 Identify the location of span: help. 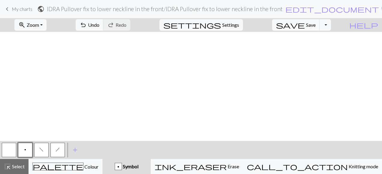
(363, 25).